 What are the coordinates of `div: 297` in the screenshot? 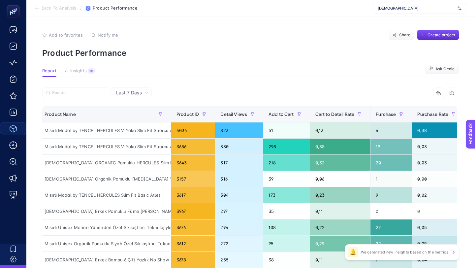 It's located at (239, 211).